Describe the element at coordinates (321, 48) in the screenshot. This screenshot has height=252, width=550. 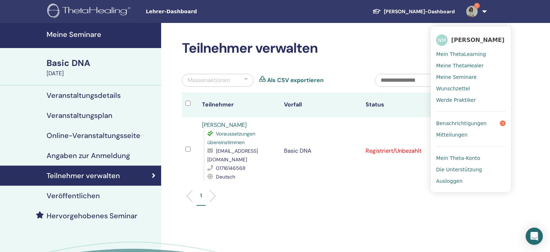
I see `h2: Teilnehmer verwalten` at that location.